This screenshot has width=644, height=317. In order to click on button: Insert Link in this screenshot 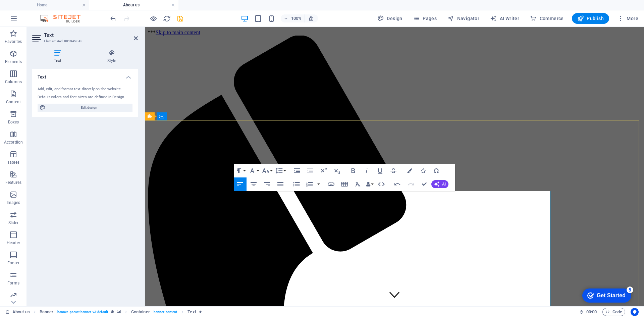, I will do `click(331, 184)`.